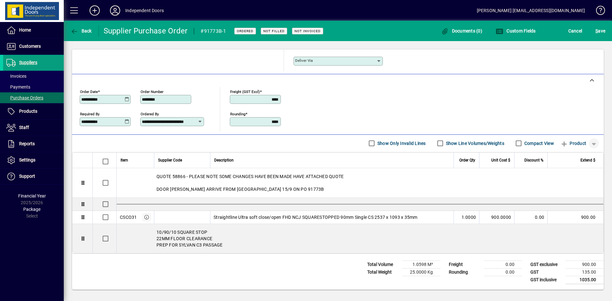 The height and width of the screenshot is (301, 612). What do you see at coordinates (33, 87) in the screenshot?
I see `a: Payments` at bounding box center [33, 87].